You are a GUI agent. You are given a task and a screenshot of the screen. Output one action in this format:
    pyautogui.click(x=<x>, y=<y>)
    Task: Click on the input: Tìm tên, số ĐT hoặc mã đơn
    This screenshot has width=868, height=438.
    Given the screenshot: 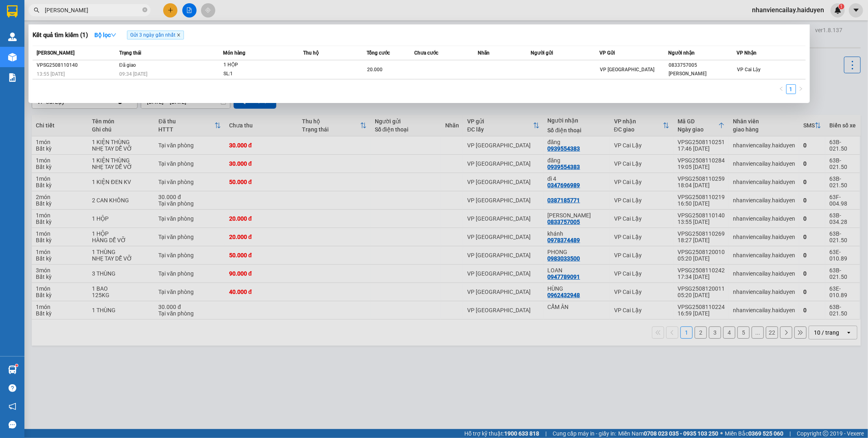 What is the action you would take?
    pyautogui.click(x=93, y=10)
    